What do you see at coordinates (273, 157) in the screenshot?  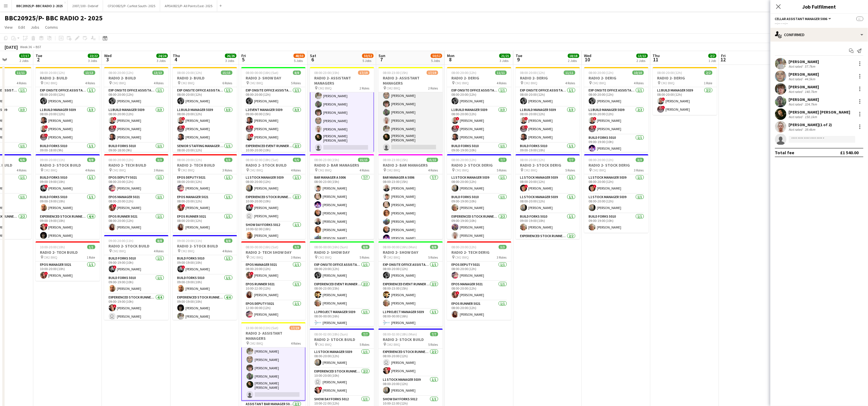 I see `app-card-role: Experienced Event Runner 50122/210:00-20:00 (10h)` at bounding box center [273, 157].